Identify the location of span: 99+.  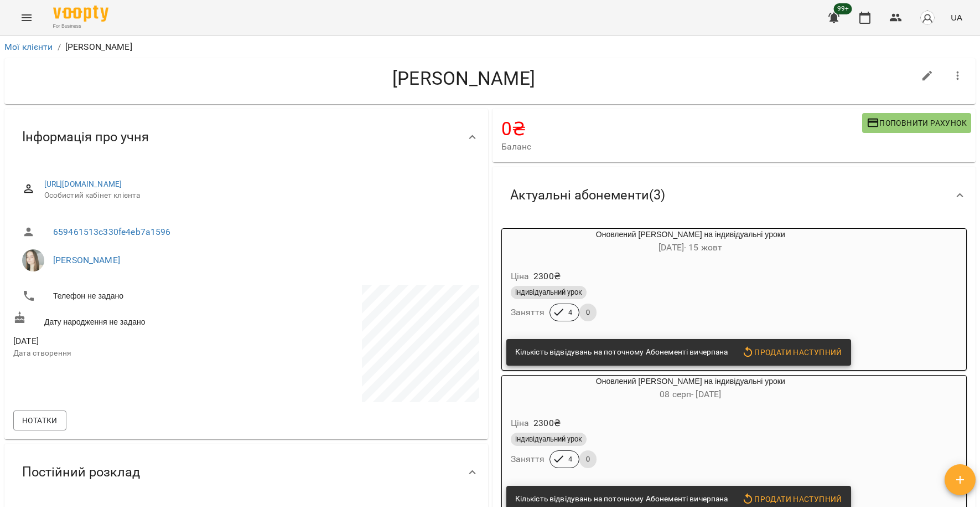
(843, 9).